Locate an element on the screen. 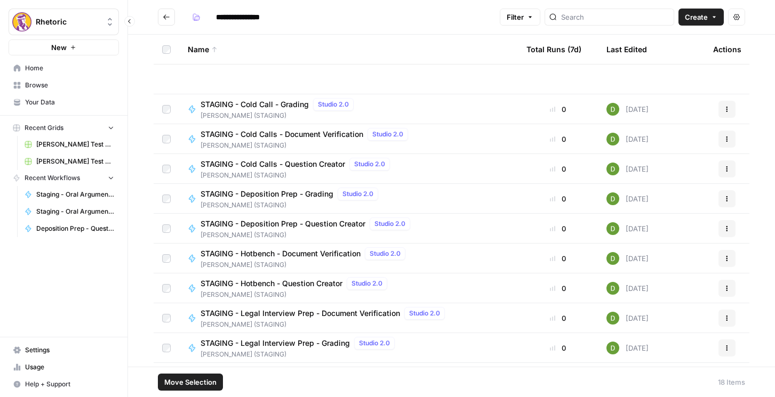 This screenshot has width=775, height=397. span: Browse is located at coordinates (69, 85).